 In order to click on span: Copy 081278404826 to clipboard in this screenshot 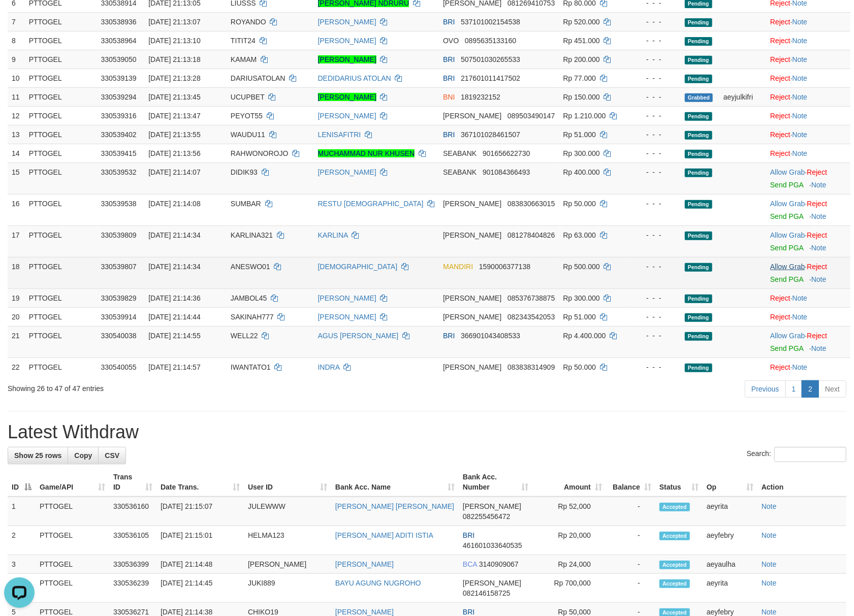, I will do `click(531, 236)`.